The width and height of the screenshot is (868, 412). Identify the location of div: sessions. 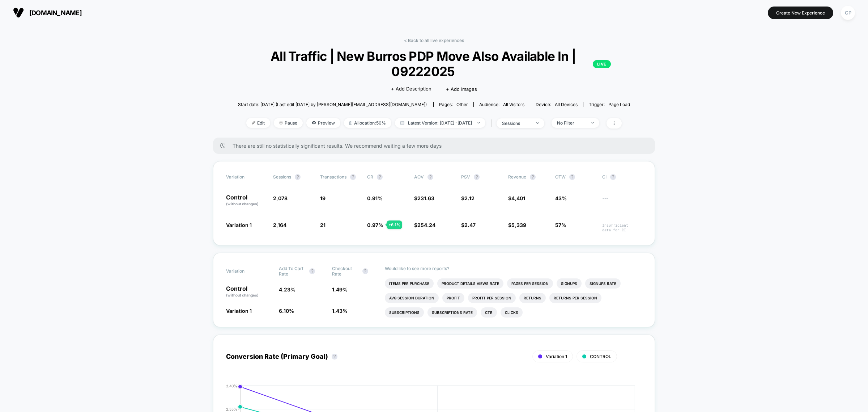
(516, 123).